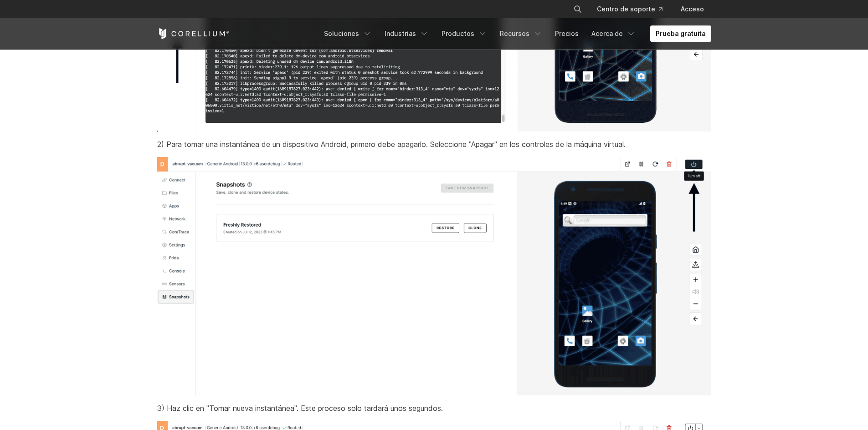 Image resolution: width=868 pixels, height=430 pixels. What do you see at coordinates (391, 144) in the screenshot?
I see `font: 2) Para tomar una instantánea de un dispositivo Android, primero debe apagarlo. Seleccione "Apaga...` at bounding box center [391, 144].